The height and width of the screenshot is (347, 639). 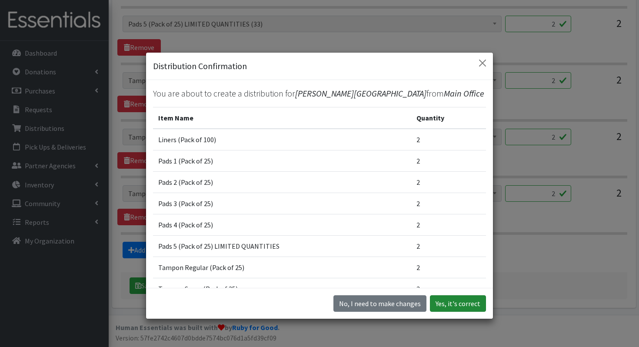 I want to click on th: Item Name, so click(x=282, y=118).